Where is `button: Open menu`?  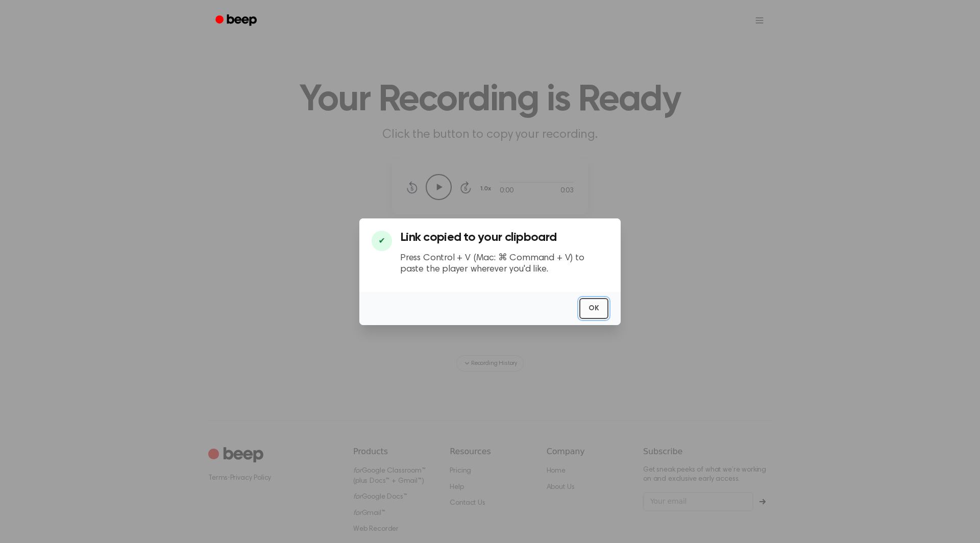 button: Open menu is located at coordinates (759, 21).